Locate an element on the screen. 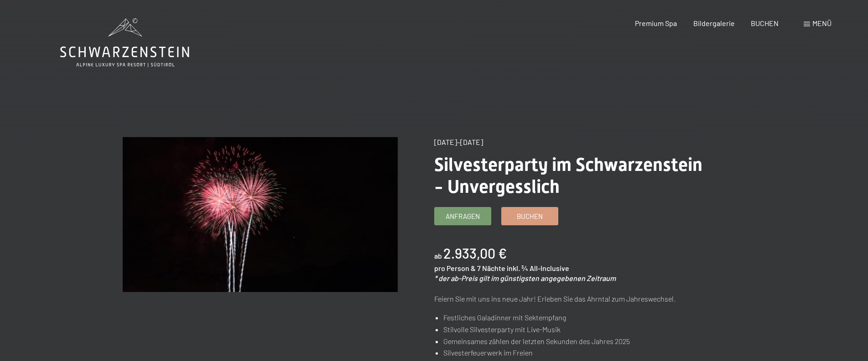 Image resolution: width=868 pixels, height=361 pixels. p: Feiern Sie mit uns ins neue Jahr! Erleben Sie das Ahrntal zum Jahreswechsel. is located at coordinates (571, 299).